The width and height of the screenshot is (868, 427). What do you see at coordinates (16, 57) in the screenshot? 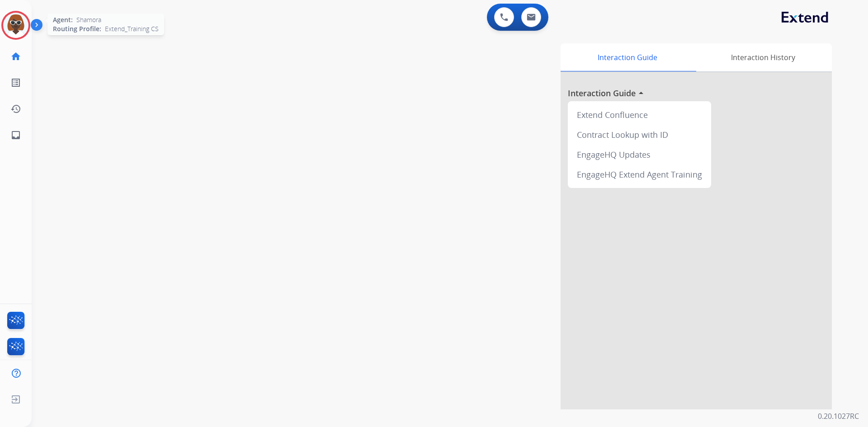
I see `mat-icon: home` at bounding box center [16, 57].